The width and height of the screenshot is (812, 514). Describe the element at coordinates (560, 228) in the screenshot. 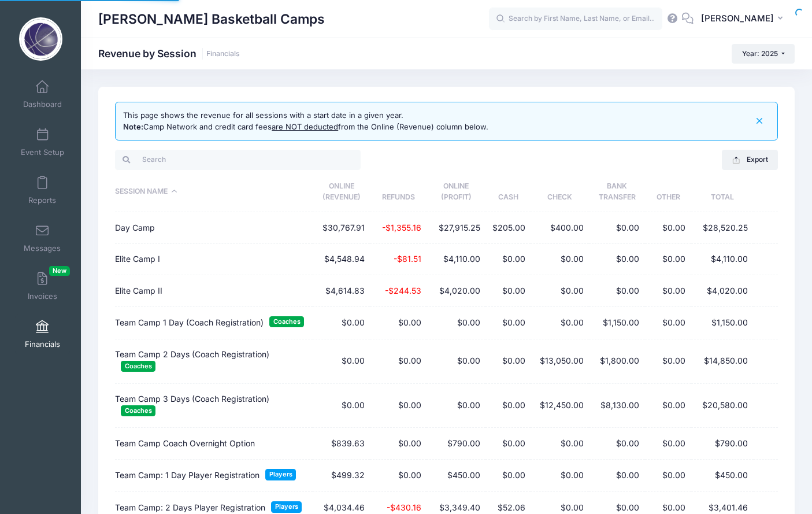

I see `td: $400.00` at that location.